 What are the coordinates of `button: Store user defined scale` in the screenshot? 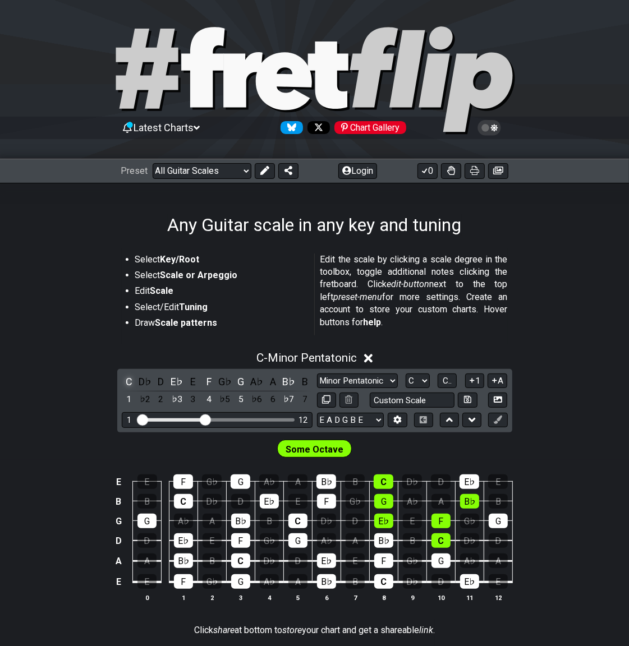 It's located at (467, 400).